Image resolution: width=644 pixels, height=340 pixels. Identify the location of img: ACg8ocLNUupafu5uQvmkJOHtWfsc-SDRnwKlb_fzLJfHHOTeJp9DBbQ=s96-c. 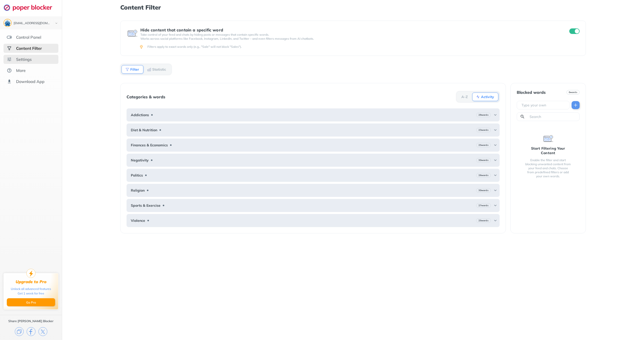
(8, 23).